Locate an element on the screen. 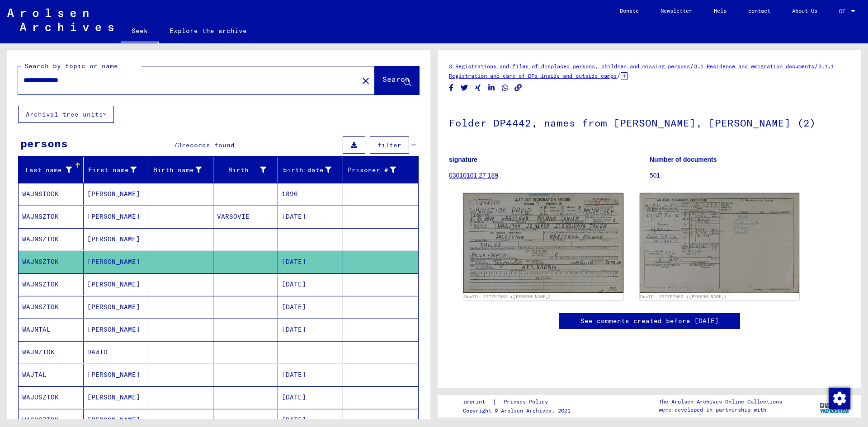 The image size is (868, 427). font: contact is located at coordinates (759, 10).